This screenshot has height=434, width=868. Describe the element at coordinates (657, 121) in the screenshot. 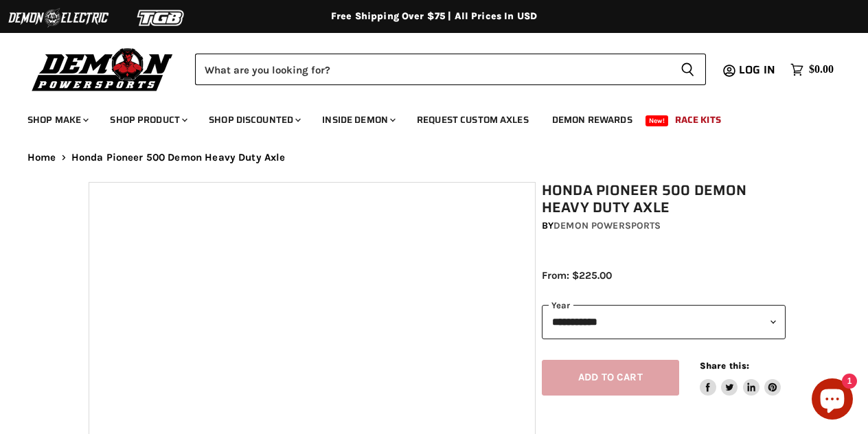

I see `span: New!` at that location.